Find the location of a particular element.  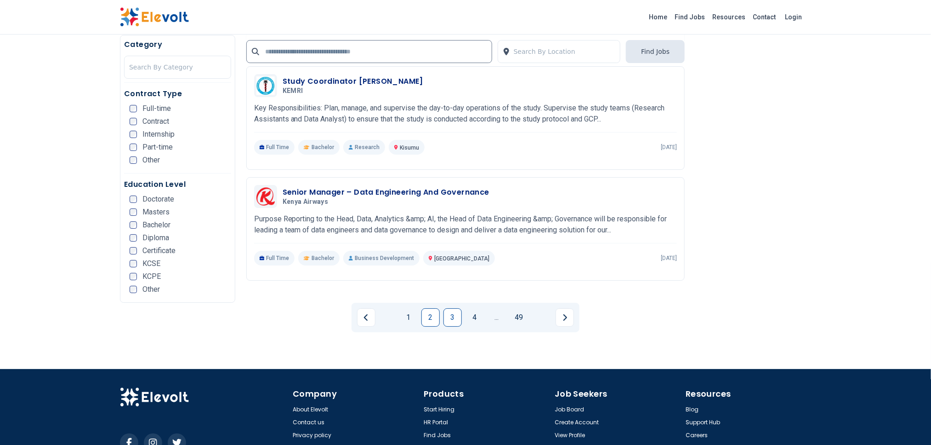

img: KEMRI is located at coordinates (266, 86).